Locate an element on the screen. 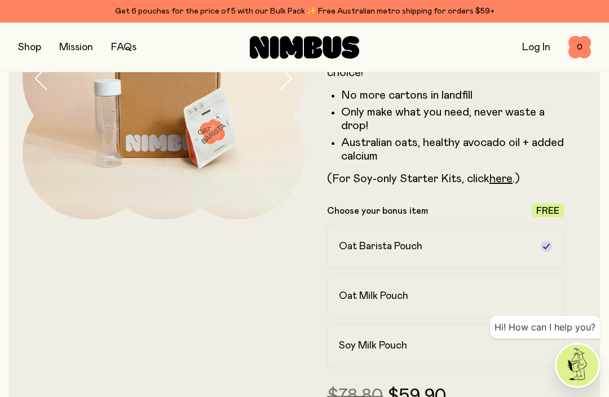 The width and height of the screenshot is (609, 397). h2: Oat Barista Pouch is located at coordinates (381, 247).